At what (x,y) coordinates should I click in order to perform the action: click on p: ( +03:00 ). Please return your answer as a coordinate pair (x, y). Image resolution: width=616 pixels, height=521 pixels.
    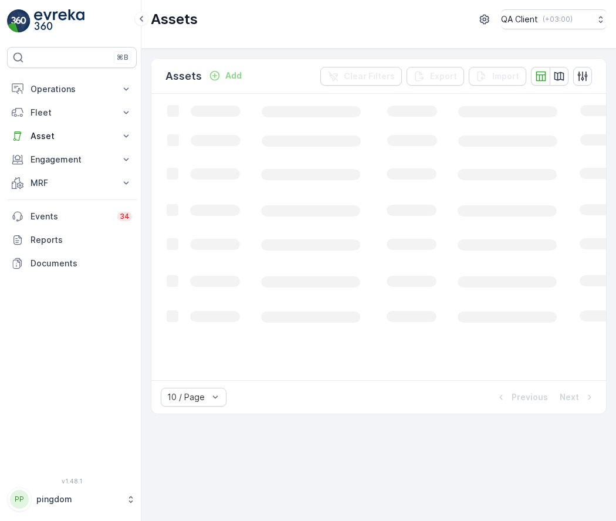
    Looking at the image, I should click on (557, 19).